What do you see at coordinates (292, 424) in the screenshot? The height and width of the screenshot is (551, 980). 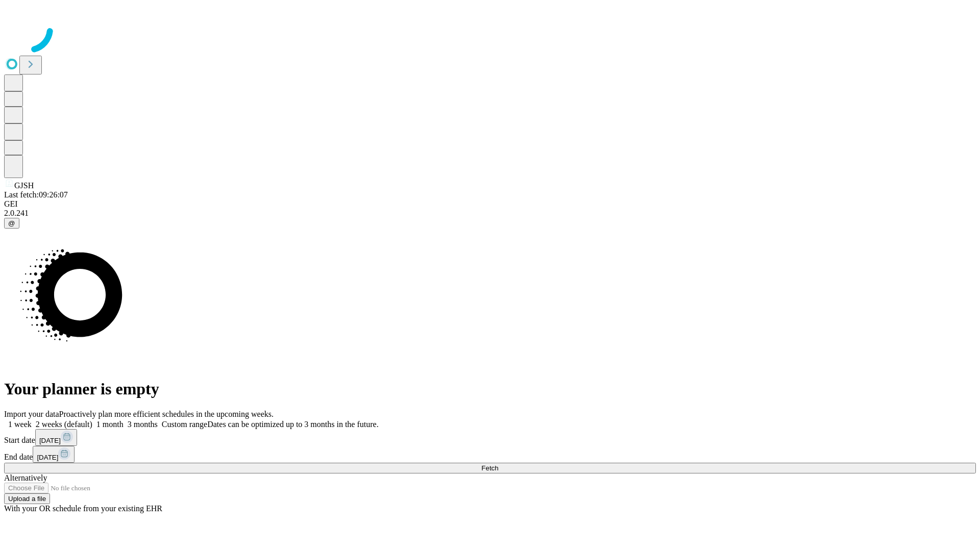 I see `span: Dates can be optimized up to 3 months in the future.` at bounding box center [292, 424].